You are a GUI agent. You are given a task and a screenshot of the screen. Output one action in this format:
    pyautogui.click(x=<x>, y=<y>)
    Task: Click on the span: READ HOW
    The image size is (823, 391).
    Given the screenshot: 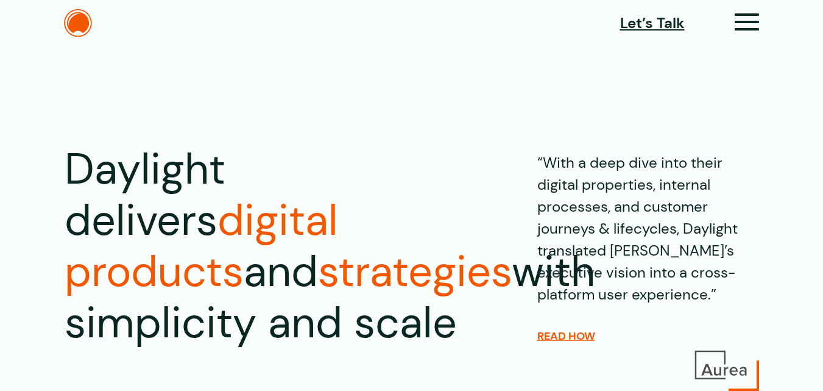 What is the action you would take?
    pyautogui.click(x=566, y=336)
    